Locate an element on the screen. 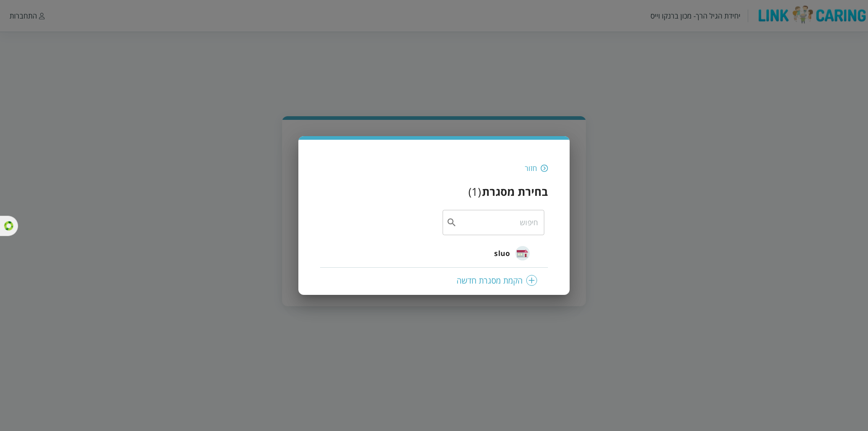 Image resolution: width=868 pixels, height=431 pixels. input: חיפוש is located at coordinates (497, 223).